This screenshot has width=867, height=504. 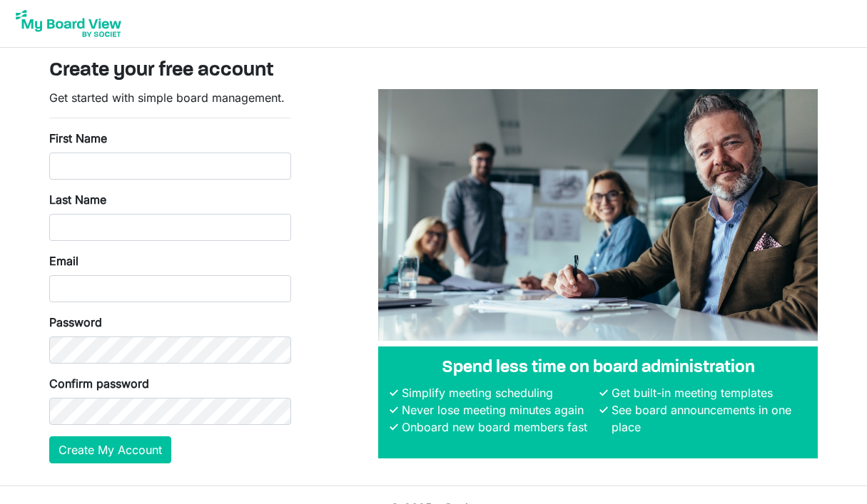 What do you see at coordinates (707, 419) in the screenshot?
I see `li: See board announcements in one place` at bounding box center [707, 419].